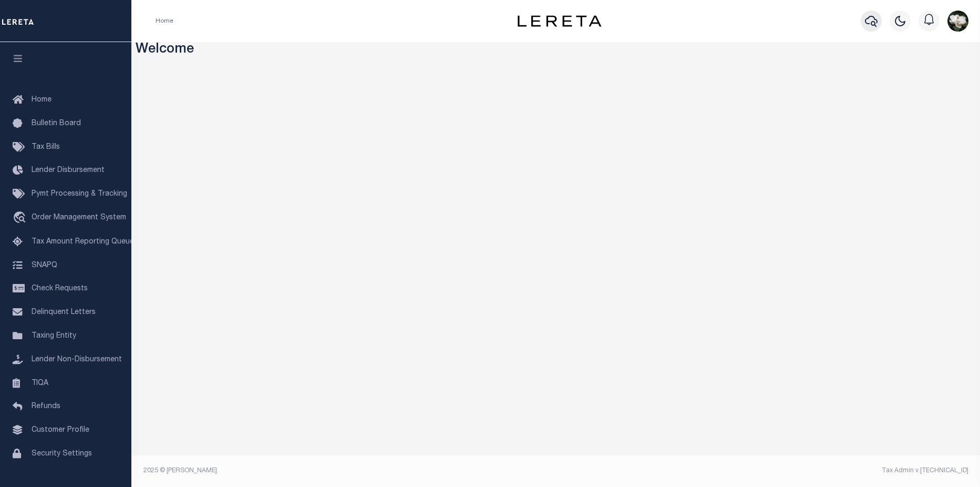 The image size is (980, 487). Describe the element at coordinates (556, 50) in the screenshot. I see `h3: Welcome` at that location.